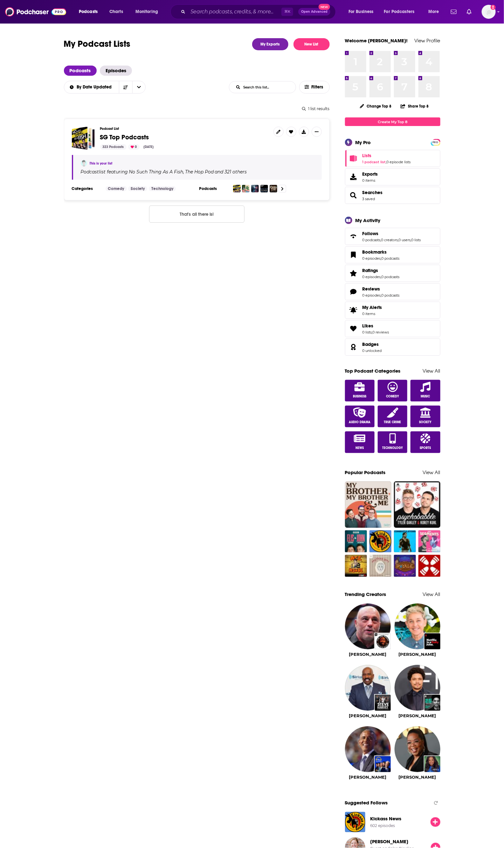 This screenshot has width=504, height=848. I want to click on div: 602 episodes, so click(383, 826).